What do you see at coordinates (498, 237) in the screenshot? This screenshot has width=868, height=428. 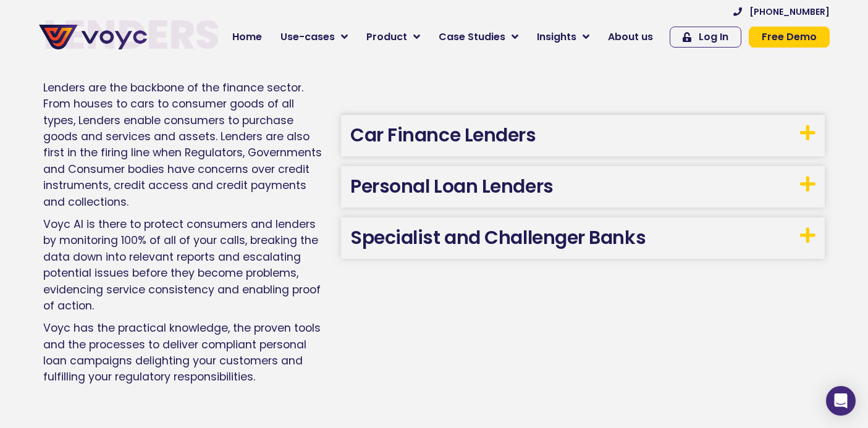 I see `a: Specialist and Challenger Banks` at bounding box center [498, 237].